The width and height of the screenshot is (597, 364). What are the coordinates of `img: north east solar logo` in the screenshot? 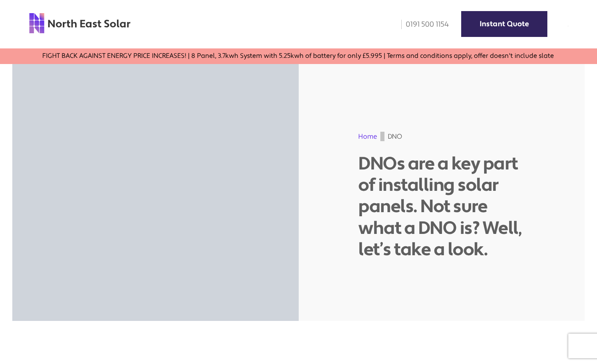 It's located at (80, 23).